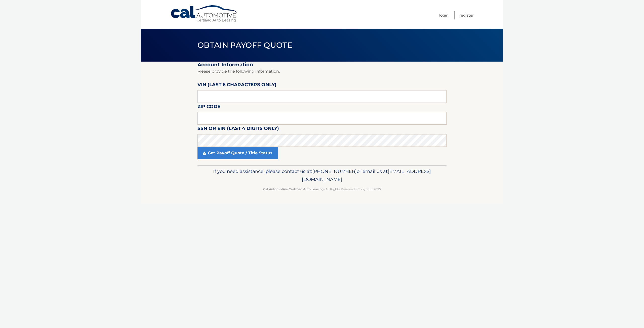  Describe the element at coordinates (245, 45) in the screenshot. I see `span: Obtain Payoff Quote` at that location.